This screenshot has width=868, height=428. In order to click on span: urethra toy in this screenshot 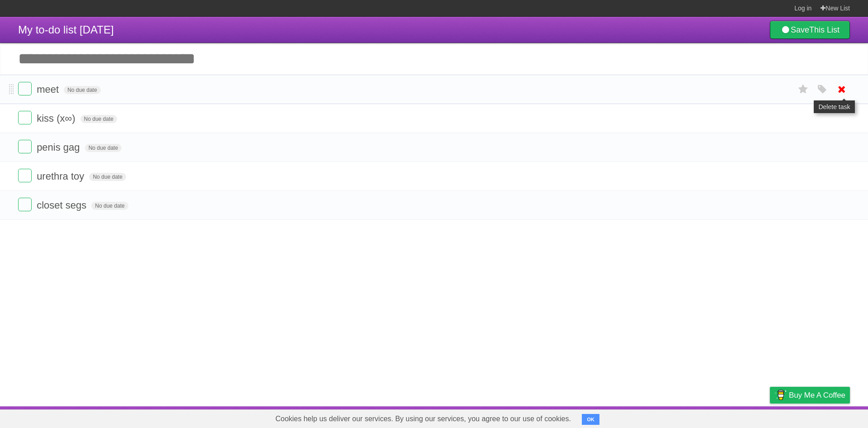, I will do `click(61, 176)`.